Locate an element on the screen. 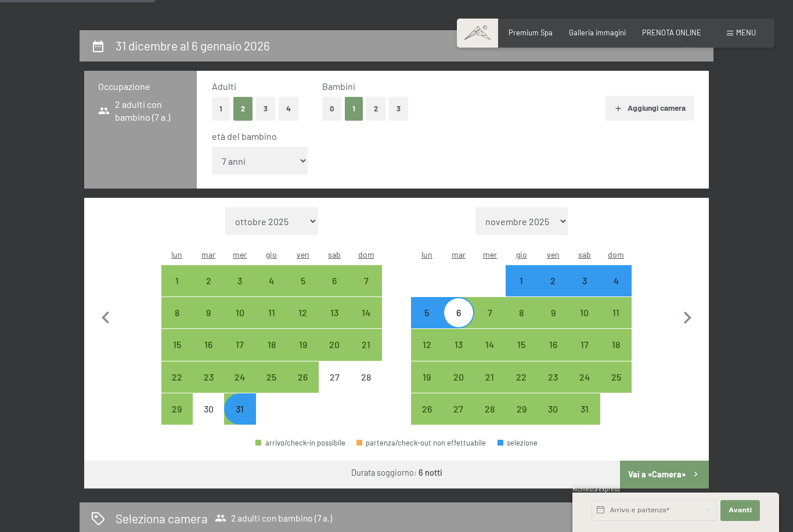 The width and height of the screenshot is (793, 532). div: Wed Dec 10 2025 is located at coordinates (240, 313).